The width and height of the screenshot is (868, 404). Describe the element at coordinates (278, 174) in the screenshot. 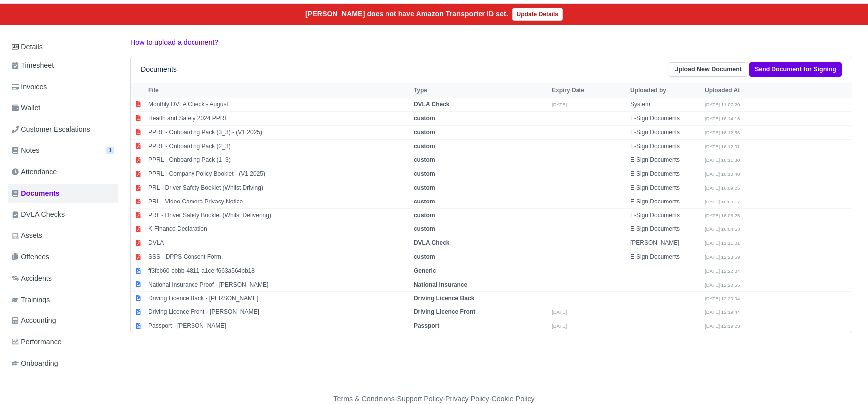

I see `td: PPRL - Company Policy Booklet - (V1 2025)` at that location.